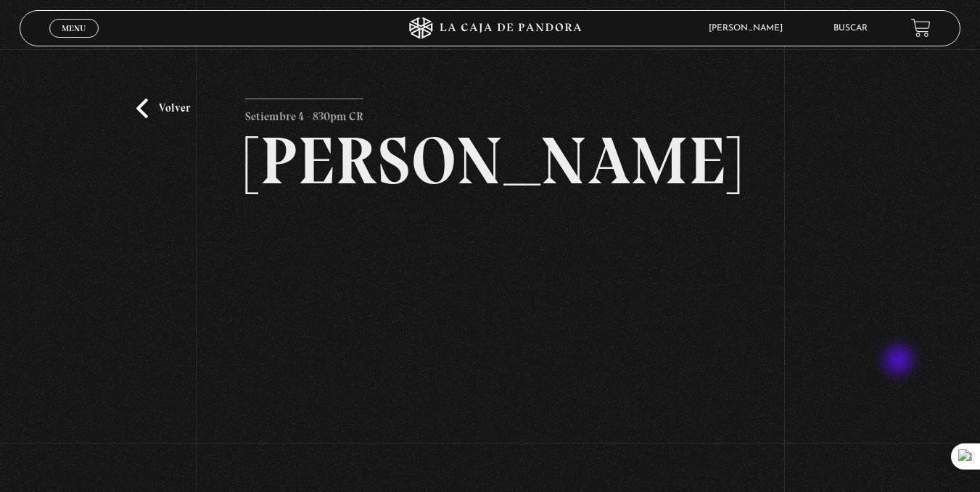 This screenshot has height=492, width=980. I want to click on a: Buscar, so click(850, 28).